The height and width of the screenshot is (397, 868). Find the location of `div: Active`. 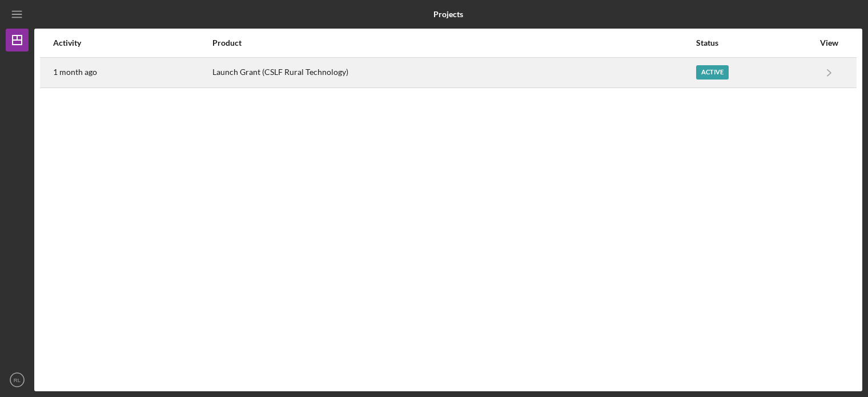

div: Active is located at coordinates (712, 72).